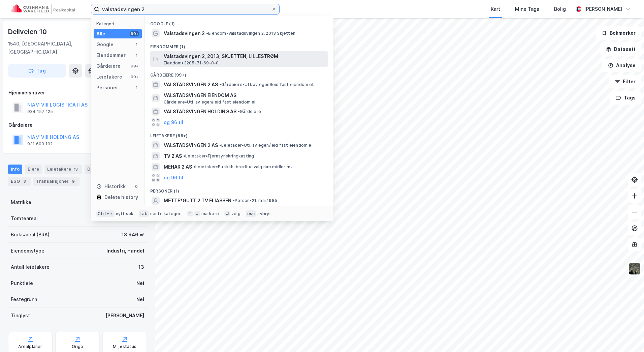  What do you see at coordinates (137, 186) in the screenshot?
I see `div: 0` at bounding box center [137, 186].